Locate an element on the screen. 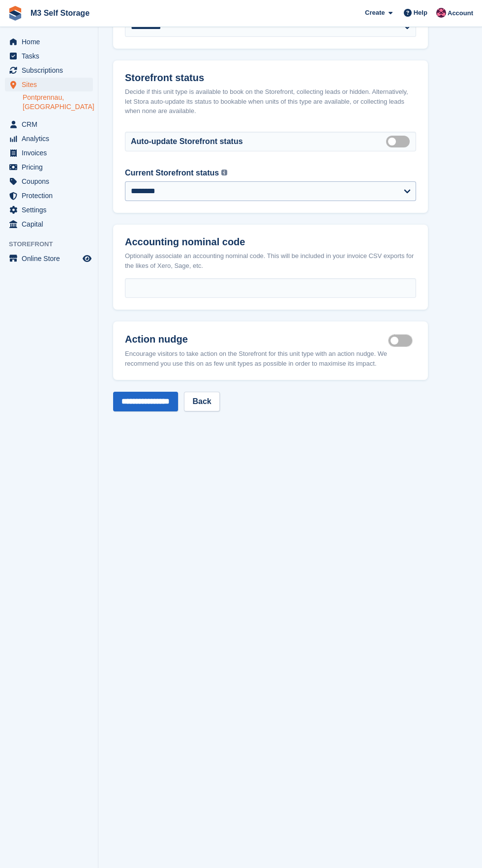 This screenshot has height=868, width=482. a: Back is located at coordinates (202, 402).